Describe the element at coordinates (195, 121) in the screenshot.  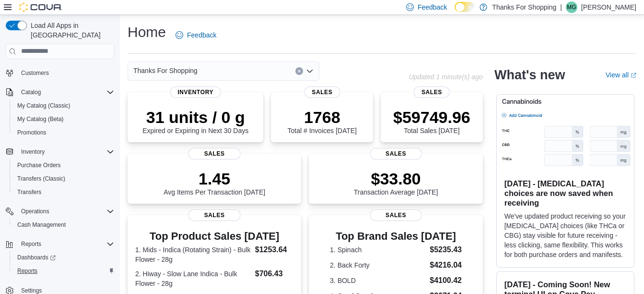
I see `div: Expired or Expiring in Next 30 Days` at that location.